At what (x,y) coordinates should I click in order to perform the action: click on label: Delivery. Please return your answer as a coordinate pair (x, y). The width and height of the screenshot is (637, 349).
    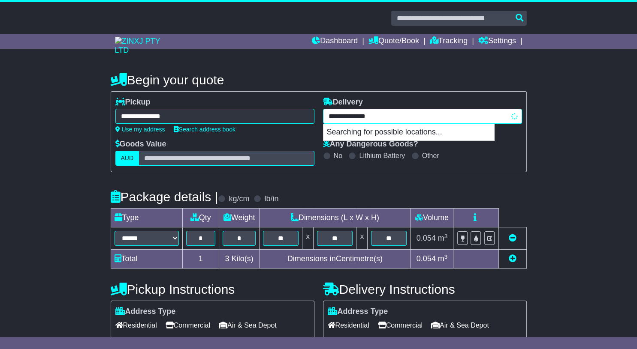
    Looking at the image, I should click on (342, 102).